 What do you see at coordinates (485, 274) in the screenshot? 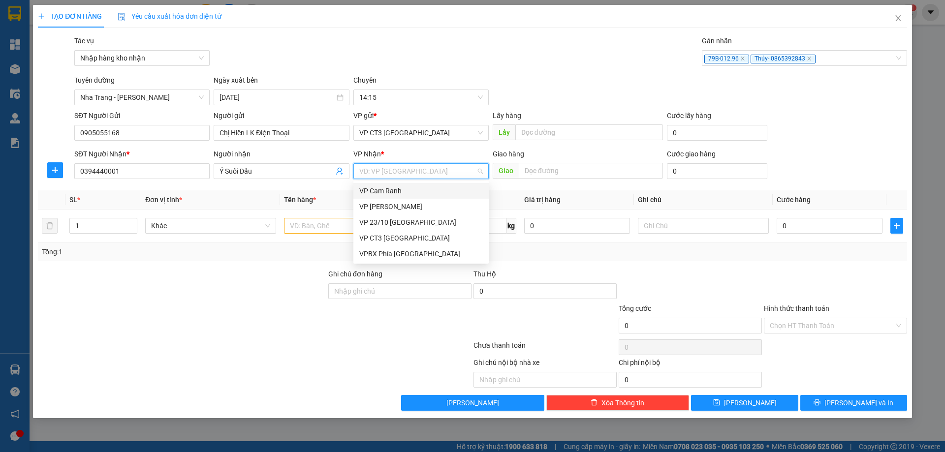
I see `span: Thu Hộ` at bounding box center [485, 274].